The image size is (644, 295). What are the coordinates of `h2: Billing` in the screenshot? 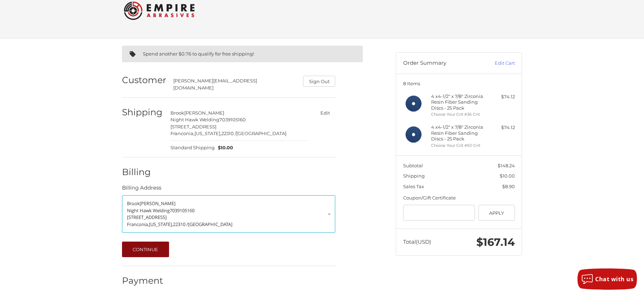 It's located at (143, 172).